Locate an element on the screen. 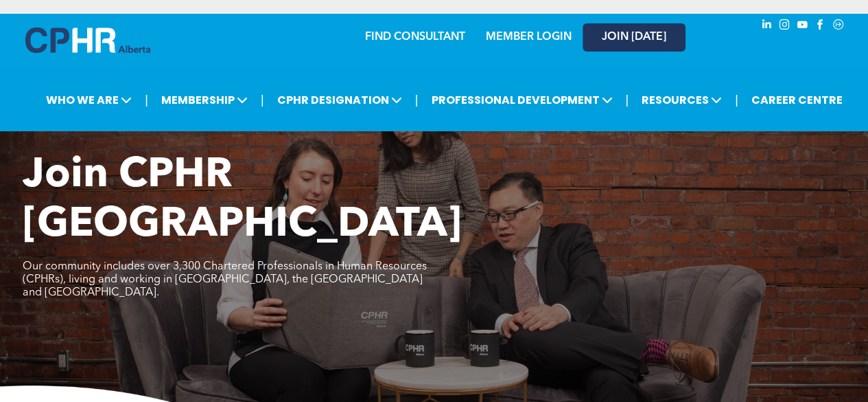  a: Social network is located at coordinates (838, 26).